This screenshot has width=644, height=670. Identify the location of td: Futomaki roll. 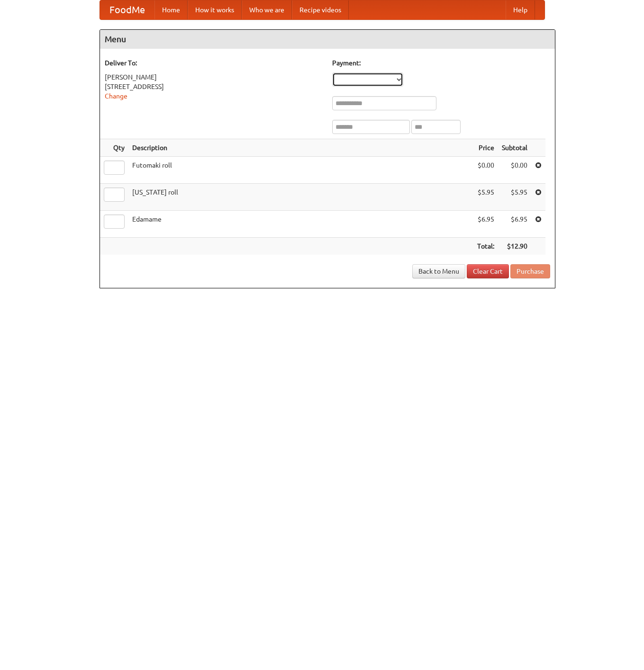
(300, 170).